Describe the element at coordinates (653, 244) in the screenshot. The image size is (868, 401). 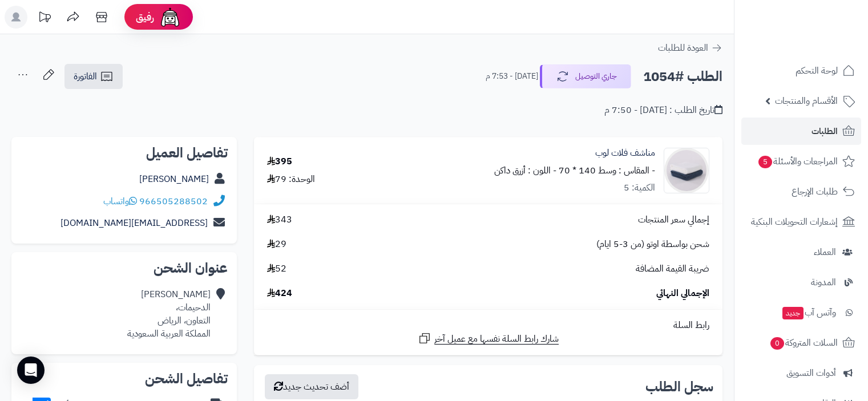
I see `span: شحن بواسطة اوتو (من 3-5 ايام)` at that location.